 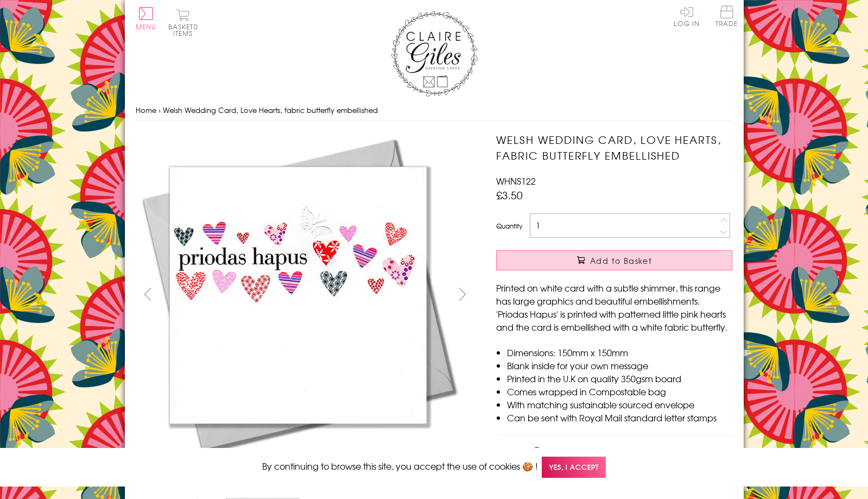 What do you see at coordinates (146, 110) in the screenshot?
I see `a: Home` at bounding box center [146, 110].